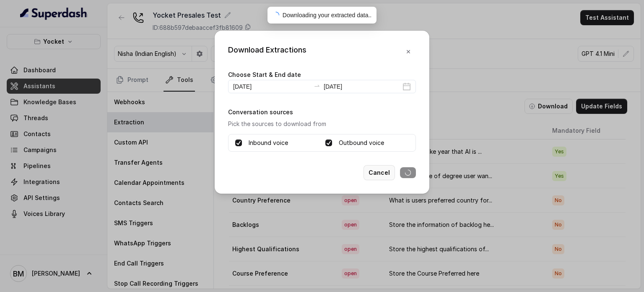 This screenshot has width=644, height=292. Describe the element at coordinates (267, 52) in the screenshot. I see `div: Download Extractions` at that location.